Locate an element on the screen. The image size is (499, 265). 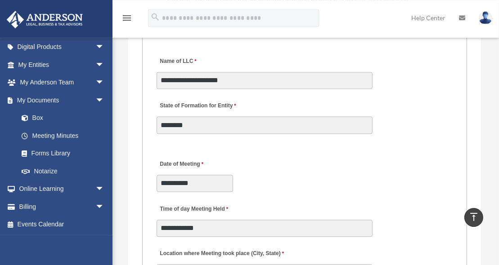
a: My Entitiesarrow_drop_down is located at coordinates (62, 65).